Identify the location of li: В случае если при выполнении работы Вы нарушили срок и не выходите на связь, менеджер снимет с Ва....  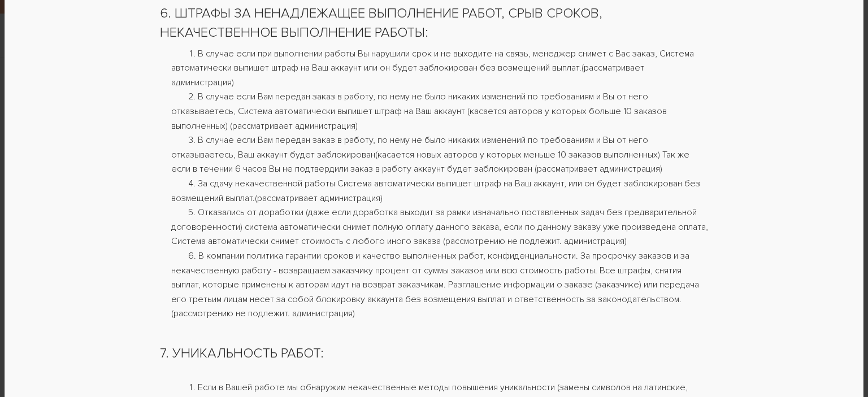
(440, 69).